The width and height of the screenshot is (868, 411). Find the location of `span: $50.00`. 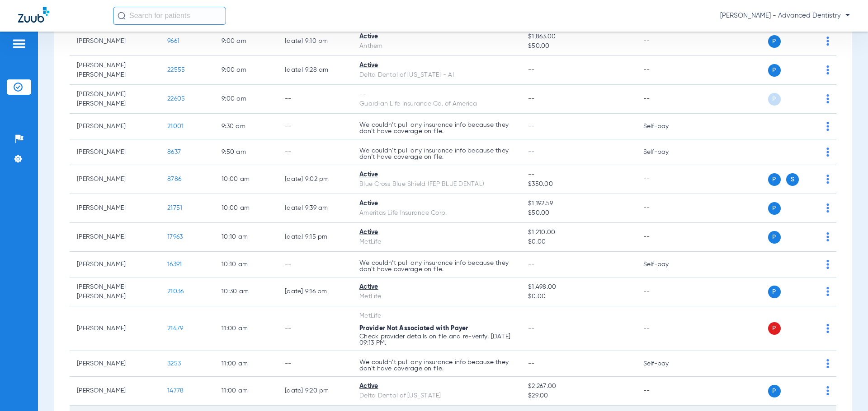

span: $50.00 is located at coordinates (578, 213).